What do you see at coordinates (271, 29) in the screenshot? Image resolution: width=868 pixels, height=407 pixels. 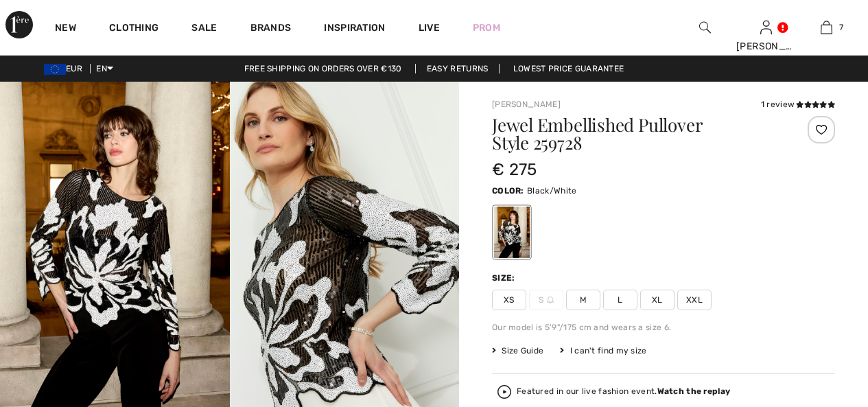 I see `a: Brands` at bounding box center [271, 29].